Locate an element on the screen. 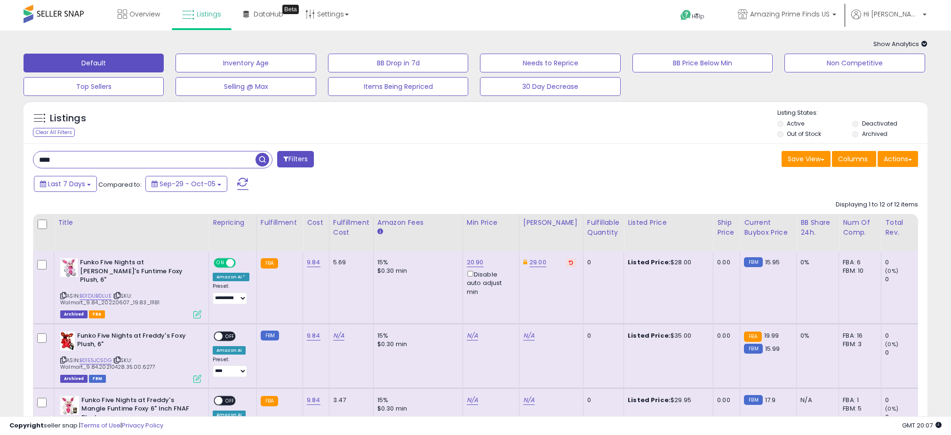 The height and width of the screenshot is (435, 951). div: Cost is located at coordinates (316, 222).